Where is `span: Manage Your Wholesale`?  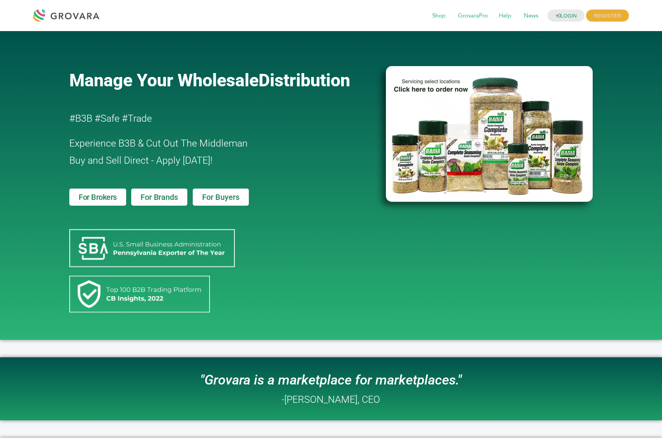 span: Manage Your Wholesale is located at coordinates (164, 80).